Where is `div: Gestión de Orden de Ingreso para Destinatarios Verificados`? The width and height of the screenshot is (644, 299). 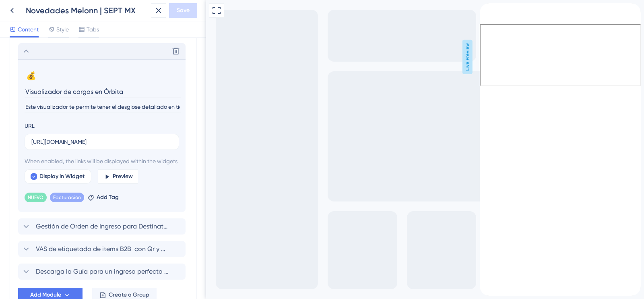
div: Gestión de Orden de Ingreso para Destinatarios Verificados is located at coordinates (103, 226).